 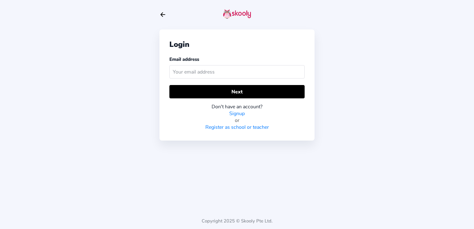 I want to click on button: arrow back outline, so click(x=163, y=15).